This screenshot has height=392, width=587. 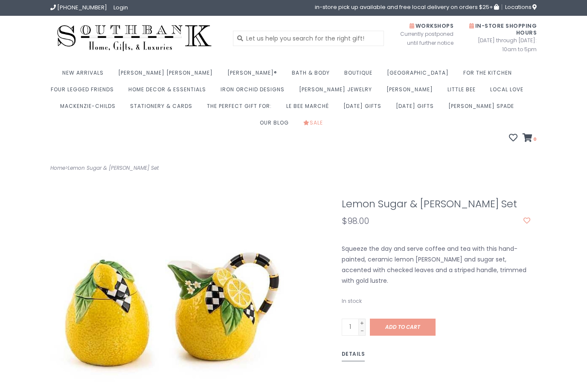 What do you see at coordinates (277, 125) in the screenshot?
I see `a: Our Blog` at bounding box center [277, 125].